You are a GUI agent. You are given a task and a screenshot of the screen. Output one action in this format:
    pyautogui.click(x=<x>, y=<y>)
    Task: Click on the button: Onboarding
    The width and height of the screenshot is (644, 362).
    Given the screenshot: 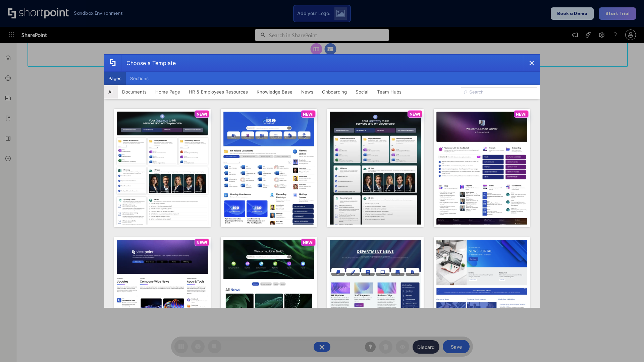 What is the action you would take?
    pyautogui.click(x=335, y=92)
    